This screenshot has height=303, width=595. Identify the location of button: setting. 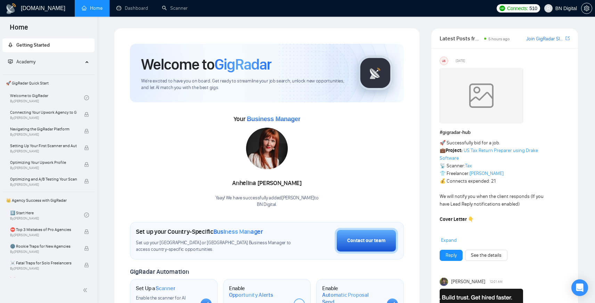
(587, 8).